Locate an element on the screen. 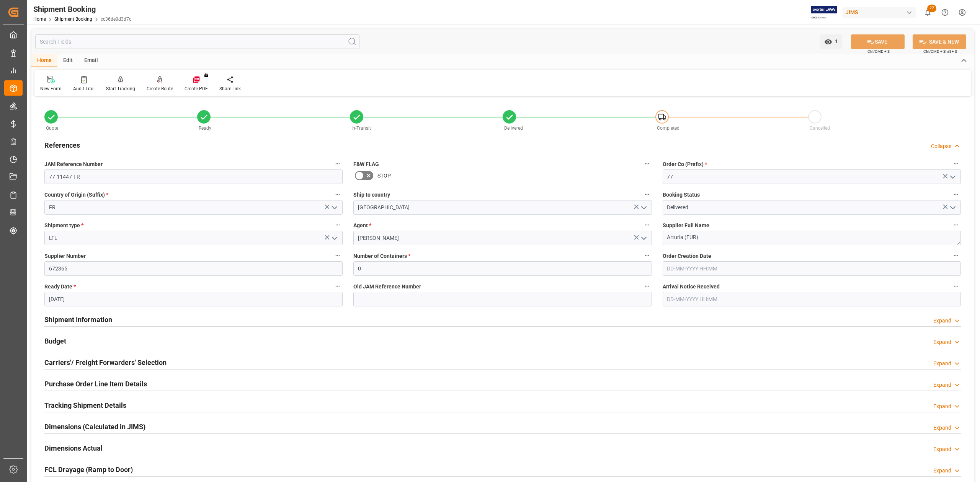 This screenshot has width=980, height=482. button: JIMS is located at coordinates (881, 12).